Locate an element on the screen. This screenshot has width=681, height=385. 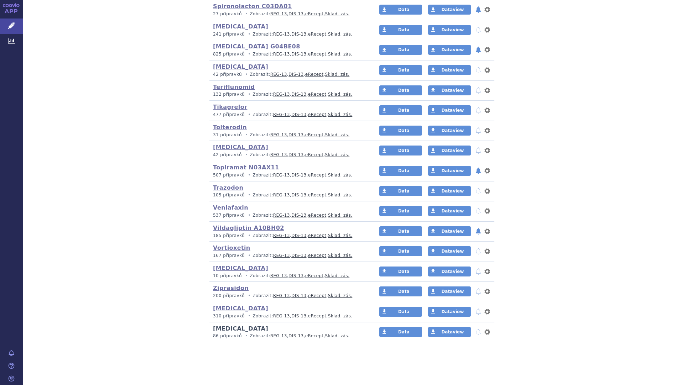
span: 31 přípravků is located at coordinates (227, 135).